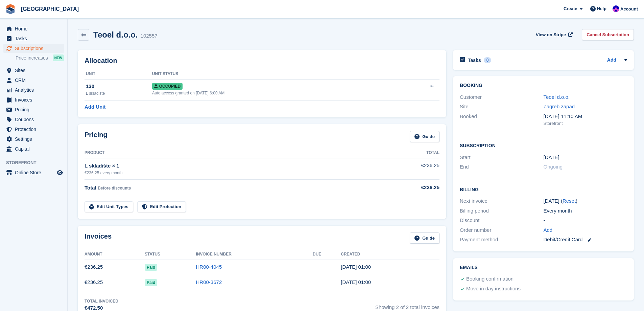 The width and height of the screenshot is (644, 311). Describe the element at coordinates (585, 124) in the screenshot. I see `div: Storefront` at that location.